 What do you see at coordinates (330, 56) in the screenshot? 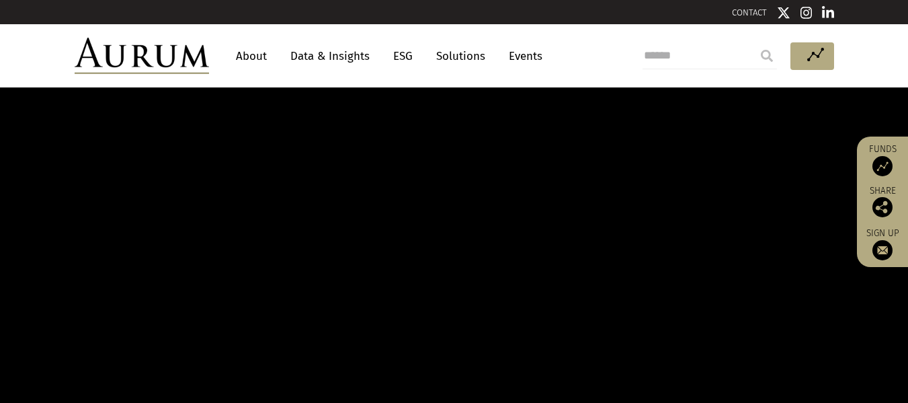
I see `a: Data & Insights` at bounding box center [330, 56].